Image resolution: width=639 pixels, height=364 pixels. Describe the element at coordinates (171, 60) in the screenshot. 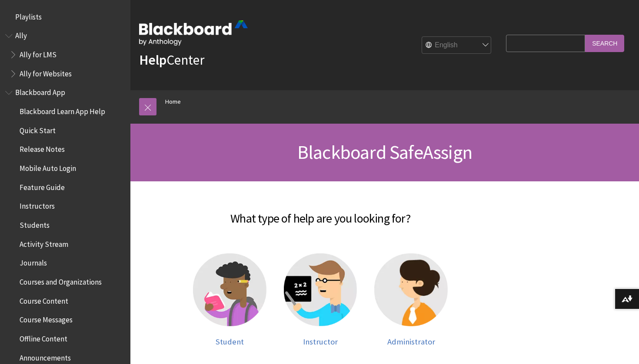

I see `a: HelpCenter` at that location.